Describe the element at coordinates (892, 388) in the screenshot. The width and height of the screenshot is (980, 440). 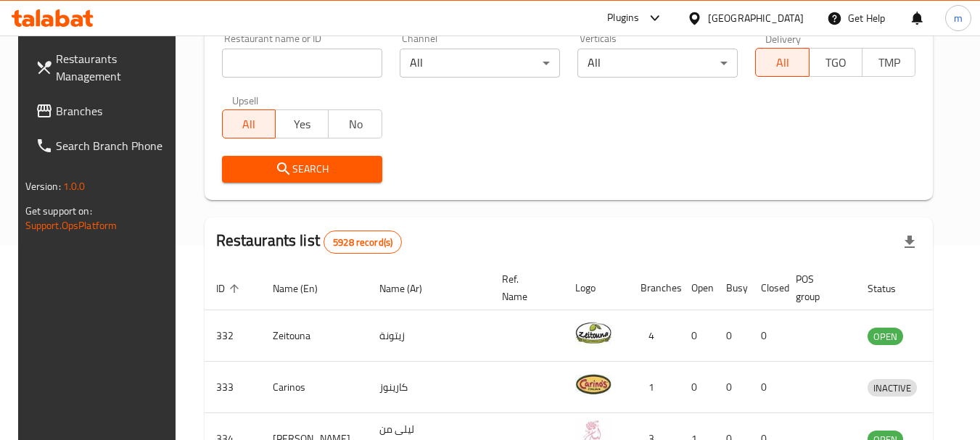
I see `span: INACTIVE` at that location.